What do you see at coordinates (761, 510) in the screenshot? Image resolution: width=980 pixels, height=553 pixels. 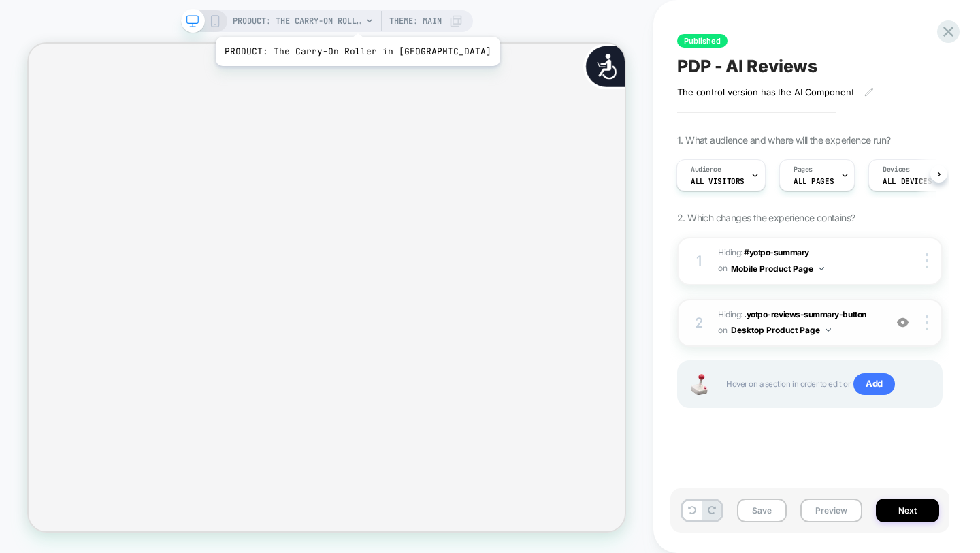 I see `button: Save` at bounding box center [761, 510].